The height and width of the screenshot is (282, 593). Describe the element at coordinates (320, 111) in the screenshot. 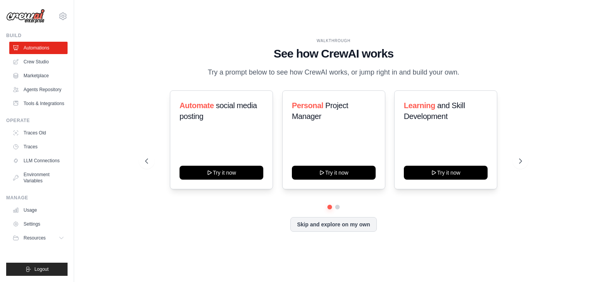

I see `span: Project Manager` at that location.